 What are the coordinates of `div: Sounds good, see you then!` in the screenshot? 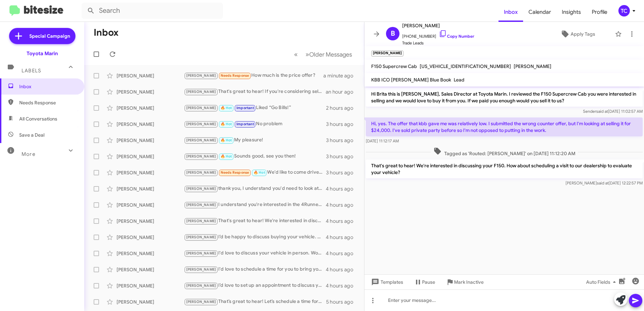 It's located at (255, 156).